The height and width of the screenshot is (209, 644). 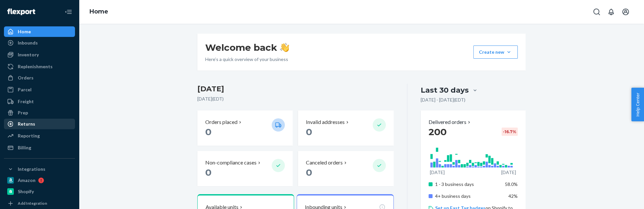 I want to click on a: Amazon, so click(x=40, y=180).